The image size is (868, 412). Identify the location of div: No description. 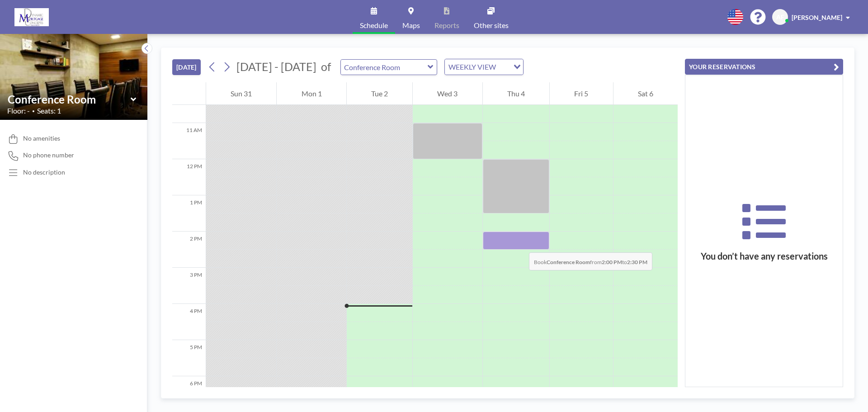
(44, 172).